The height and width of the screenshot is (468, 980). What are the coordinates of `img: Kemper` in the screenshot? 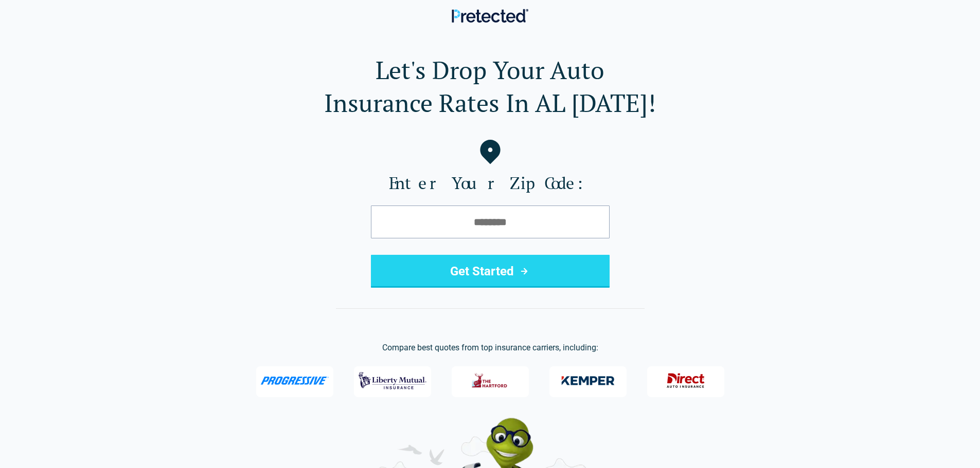 It's located at (588, 381).